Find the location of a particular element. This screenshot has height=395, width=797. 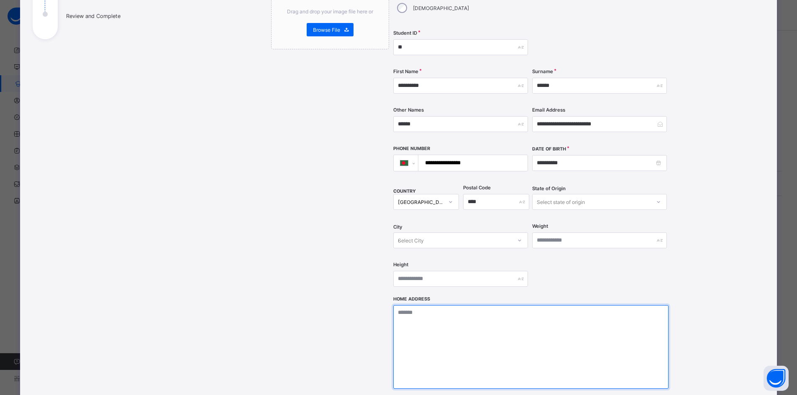

div: Select City is located at coordinates (411, 240).